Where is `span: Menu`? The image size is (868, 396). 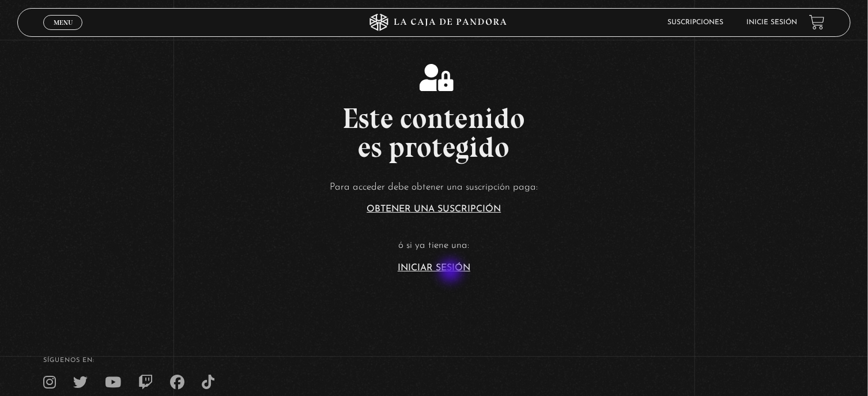
span: Menu is located at coordinates (63, 23).